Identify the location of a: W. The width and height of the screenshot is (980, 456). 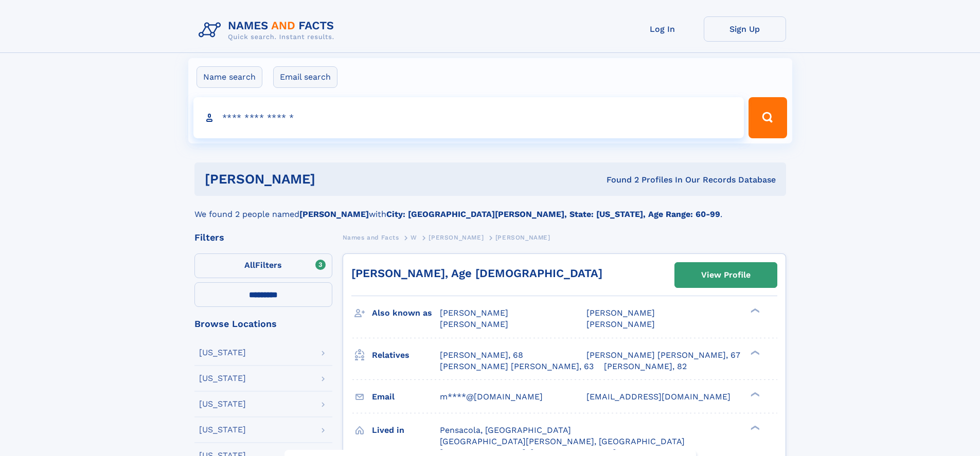
(414, 237).